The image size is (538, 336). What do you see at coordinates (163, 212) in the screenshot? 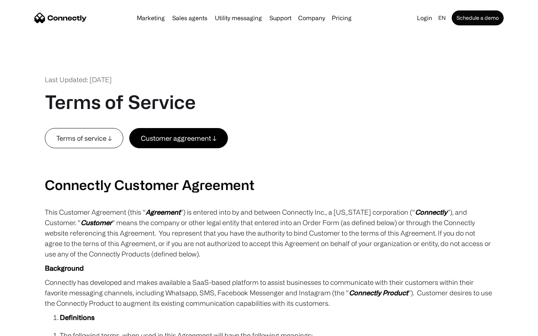
I see `em: Agreement` at bounding box center [163, 212].